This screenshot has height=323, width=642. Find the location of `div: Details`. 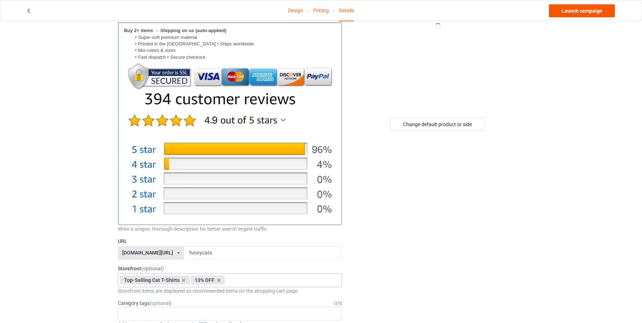

div: Details is located at coordinates (347, 11).